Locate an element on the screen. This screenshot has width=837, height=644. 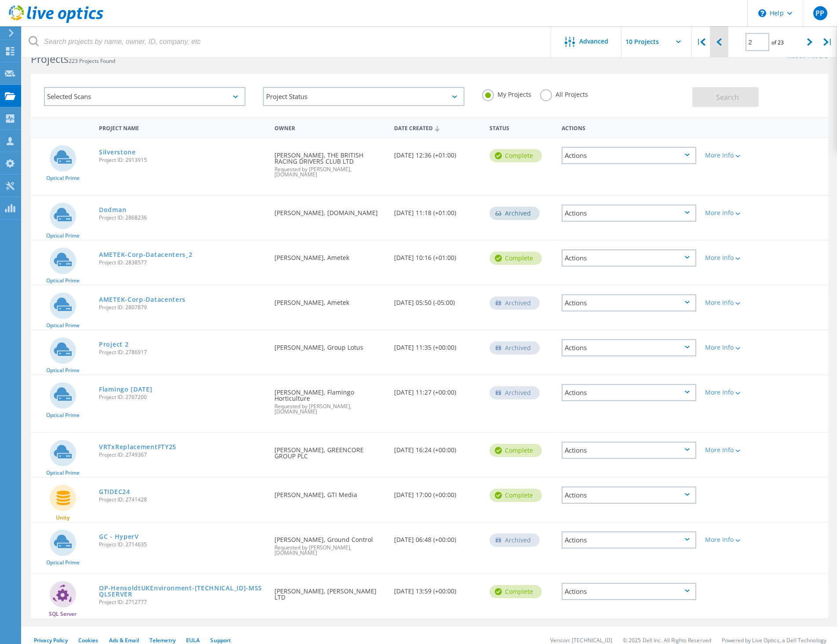
a: EULA is located at coordinates (192, 640).